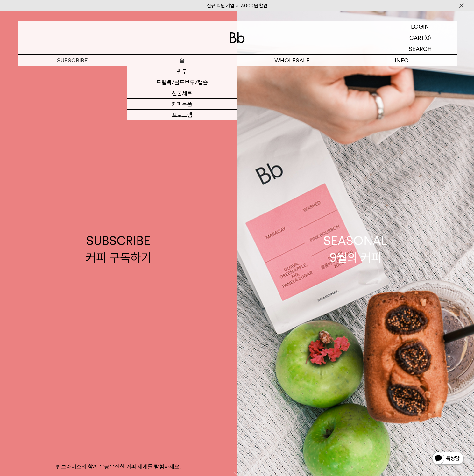 The width and height of the screenshot is (474, 476). I want to click on div: SEASONAL 9월의 커피, so click(356, 249).